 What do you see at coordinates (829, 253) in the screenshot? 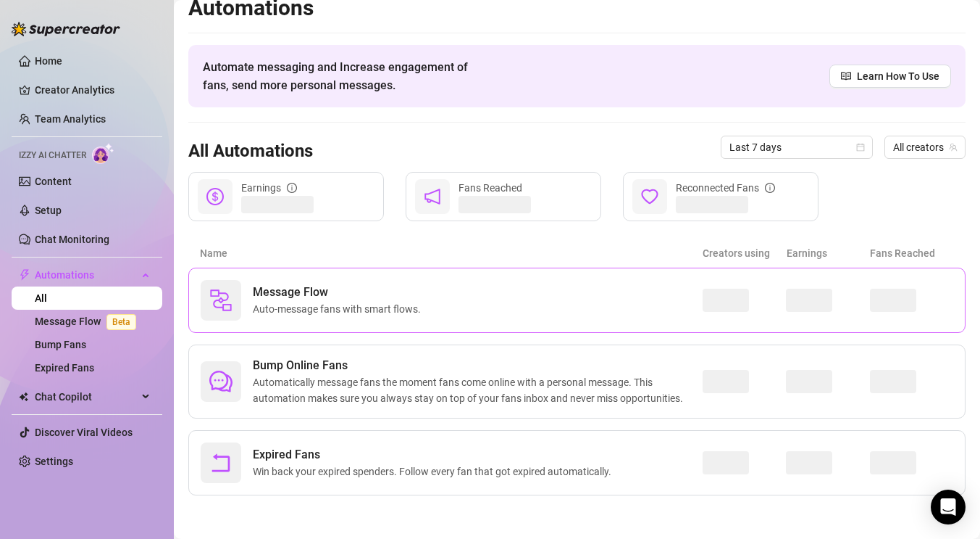
I see `article: Earnings` at bounding box center [829, 253].